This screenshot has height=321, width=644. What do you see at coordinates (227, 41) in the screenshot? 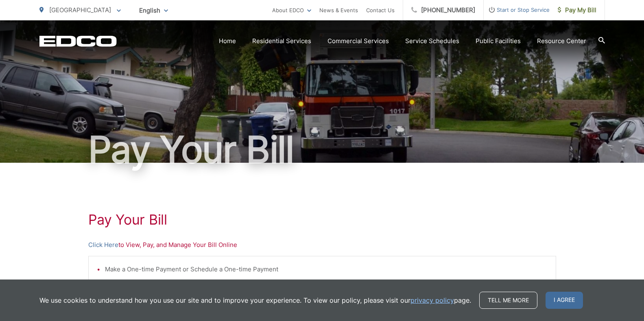
I see `a: Home` at bounding box center [227, 41].